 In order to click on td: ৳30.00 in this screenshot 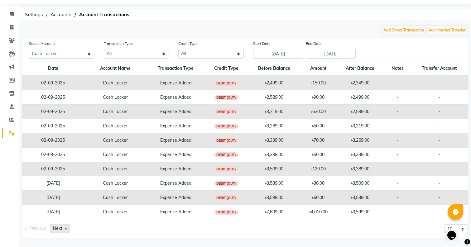, I will do `click(318, 184)`.